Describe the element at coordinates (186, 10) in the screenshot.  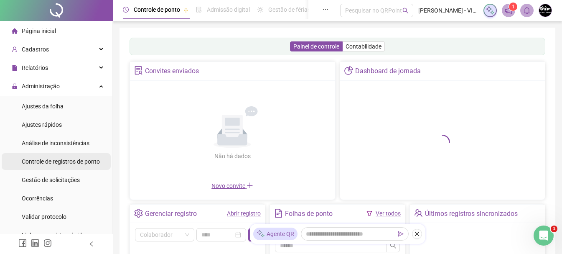
I see `span: pushpin` at that location.